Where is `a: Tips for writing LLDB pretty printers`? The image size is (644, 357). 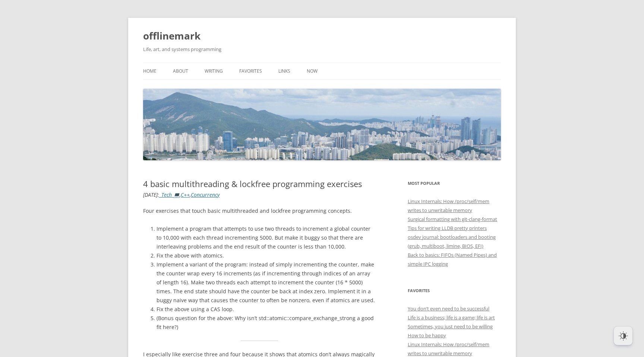 a: Tips for writing LLDB pretty printers is located at coordinates (447, 228).